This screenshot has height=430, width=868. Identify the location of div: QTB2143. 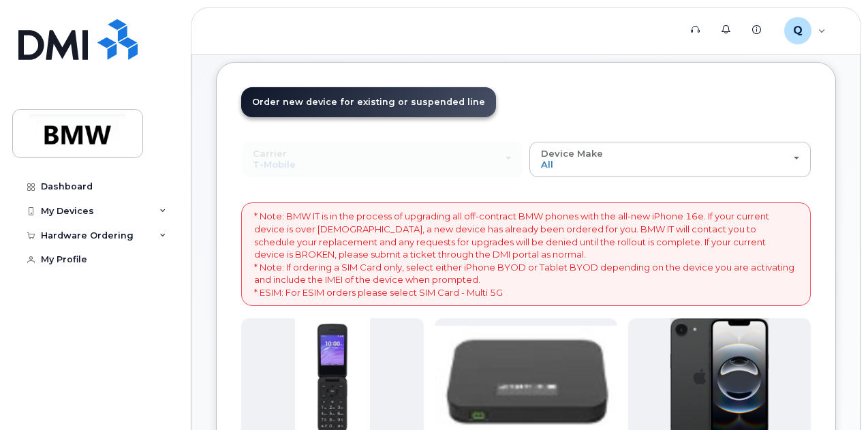
(805, 31).